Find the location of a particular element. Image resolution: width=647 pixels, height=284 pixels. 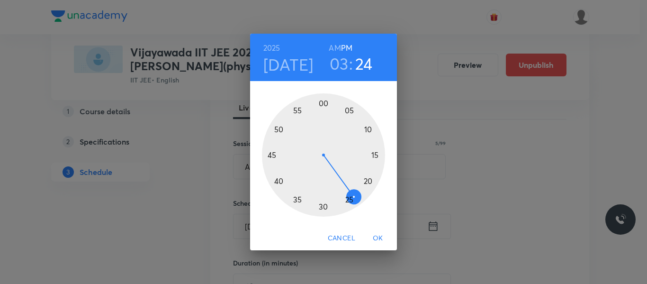

h6: PM is located at coordinates (347, 48).